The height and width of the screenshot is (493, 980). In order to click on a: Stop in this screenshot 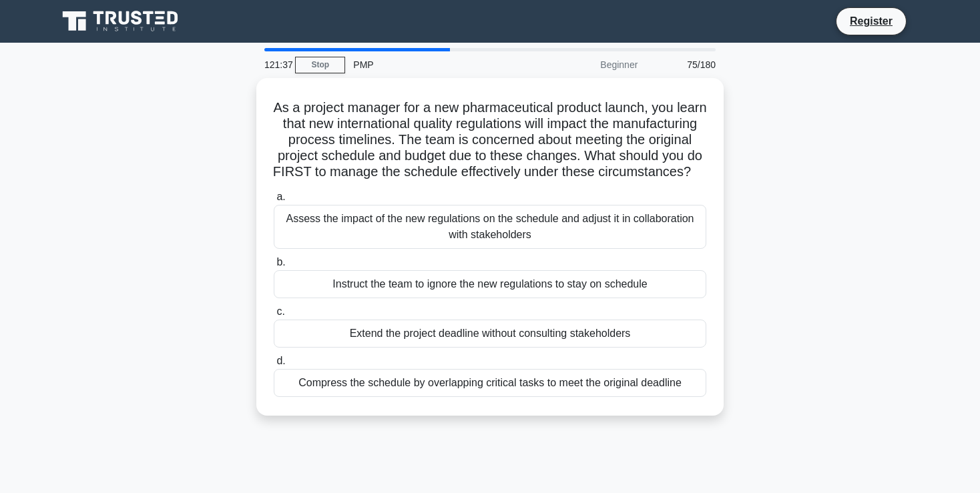, I will do `click(320, 64)`.